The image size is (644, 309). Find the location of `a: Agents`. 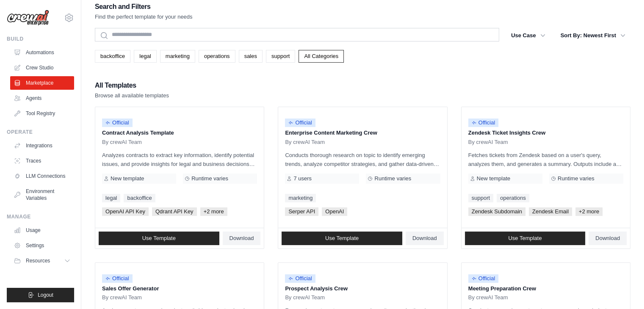

a: Agents is located at coordinates (42, 98).